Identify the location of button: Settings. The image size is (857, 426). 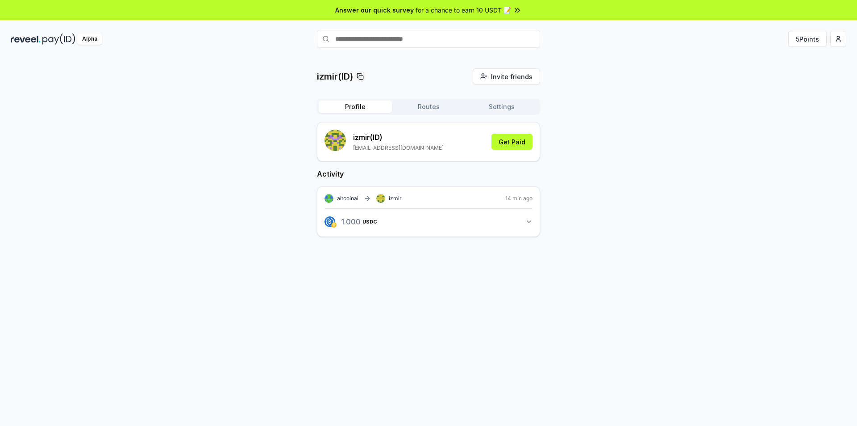
(502, 107).